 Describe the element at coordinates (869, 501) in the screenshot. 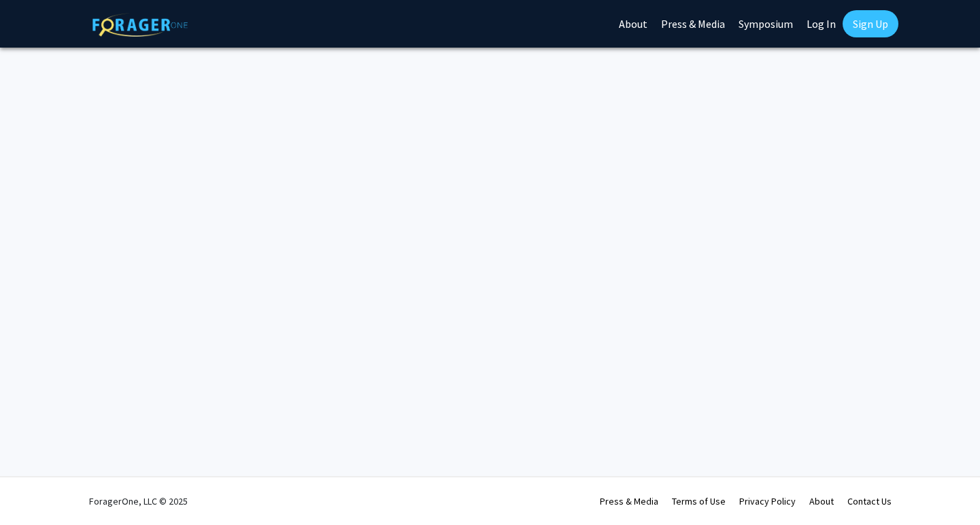

I see `a: Contact Us` at that location.